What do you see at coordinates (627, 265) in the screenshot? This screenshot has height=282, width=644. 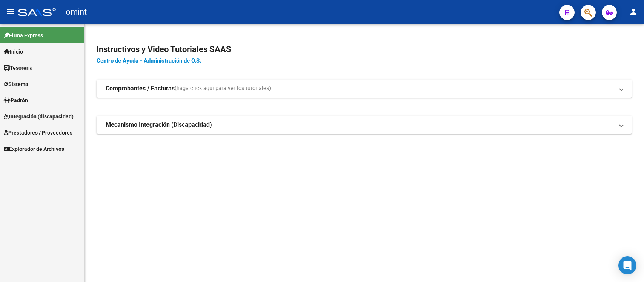 I see `div: Open Intercom Messenger` at bounding box center [627, 265].